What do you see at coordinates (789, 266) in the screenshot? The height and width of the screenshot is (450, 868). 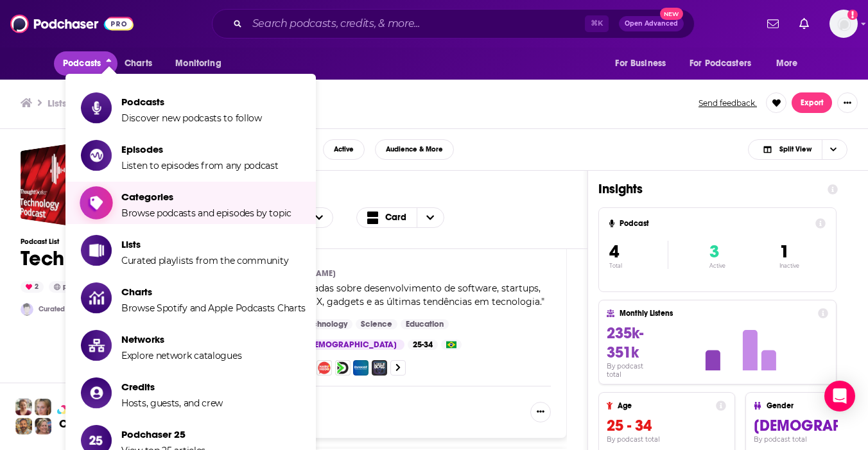 I see `p: Inactive` at bounding box center [789, 266].